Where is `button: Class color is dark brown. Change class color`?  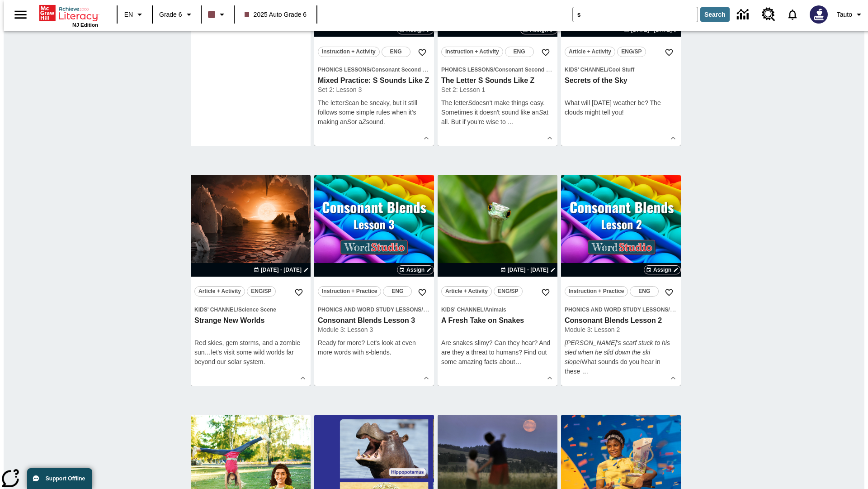
button: Class color is dark brown. Change class color is located at coordinates (217, 14).